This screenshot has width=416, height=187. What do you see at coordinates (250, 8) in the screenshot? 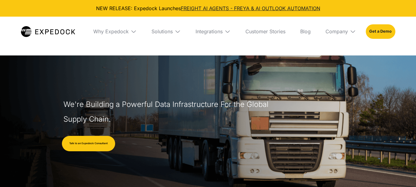
I see `a: FREIGHT AI AGENTS - FREYA & AI OUTLOOK AUTOMATION` at bounding box center [250, 8].